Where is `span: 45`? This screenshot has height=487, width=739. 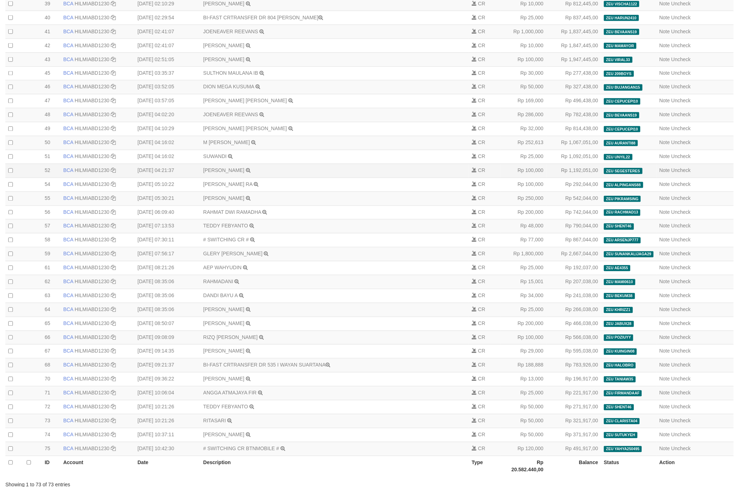
span: 45 is located at coordinates (48, 73).